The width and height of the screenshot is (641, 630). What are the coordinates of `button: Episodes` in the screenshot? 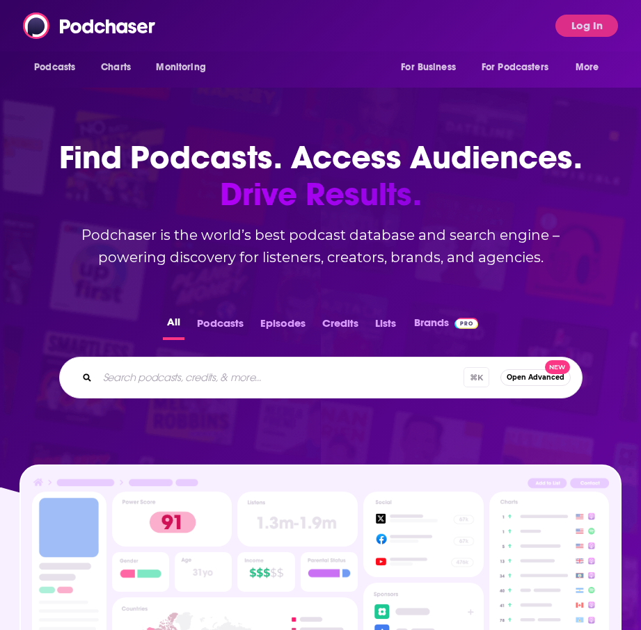 It's located at (282, 326).